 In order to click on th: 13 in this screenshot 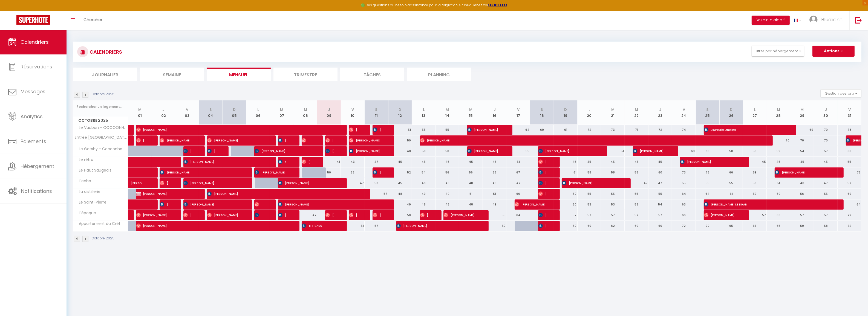, I will do `click(424, 113)`.